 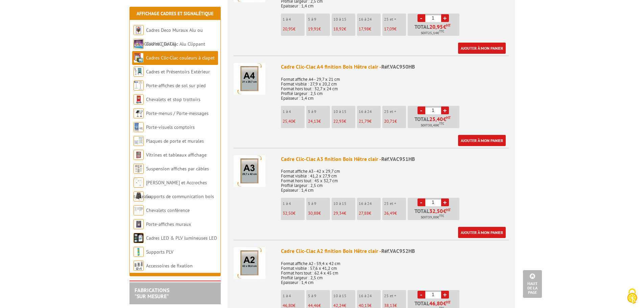 What do you see at coordinates (398, 67) in the screenshot?
I see `span: Réf.VAC950HB` at bounding box center [398, 67].